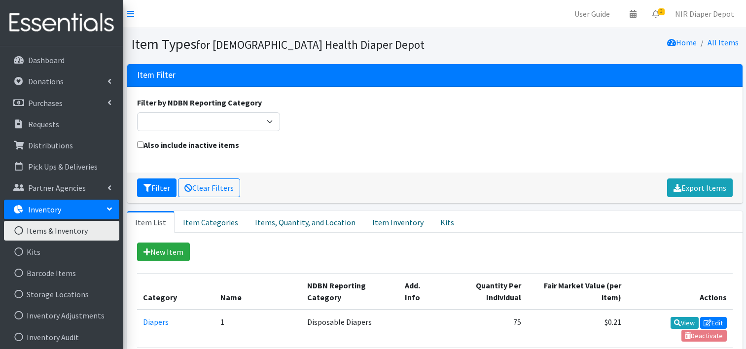 Image resolution: width=746 pixels, height=349 pixels. What do you see at coordinates (62, 210) in the screenshot?
I see `a: Inventory` at bounding box center [62, 210].